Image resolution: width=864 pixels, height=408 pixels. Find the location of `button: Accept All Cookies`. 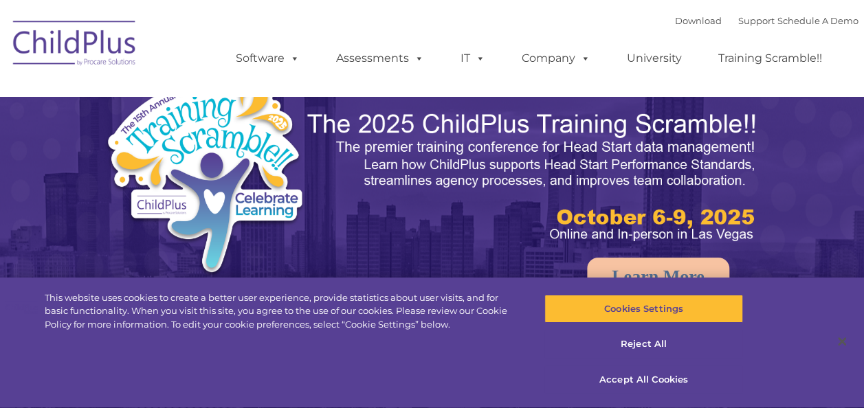

button: Accept All Cookies is located at coordinates (643, 380).